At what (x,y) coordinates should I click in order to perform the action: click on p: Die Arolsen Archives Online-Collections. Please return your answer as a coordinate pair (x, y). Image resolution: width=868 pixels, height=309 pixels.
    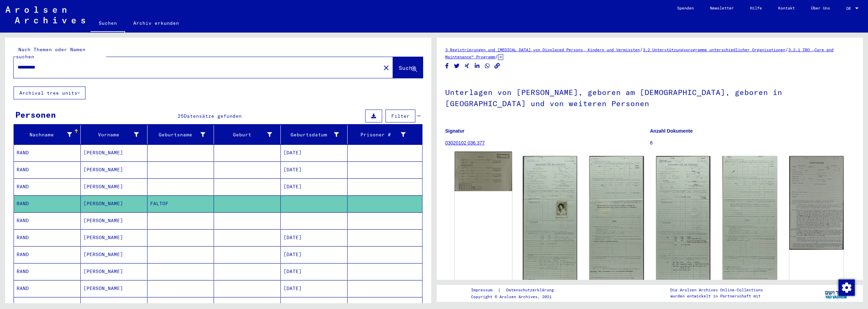
    Looking at the image, I should click on (717, 290).